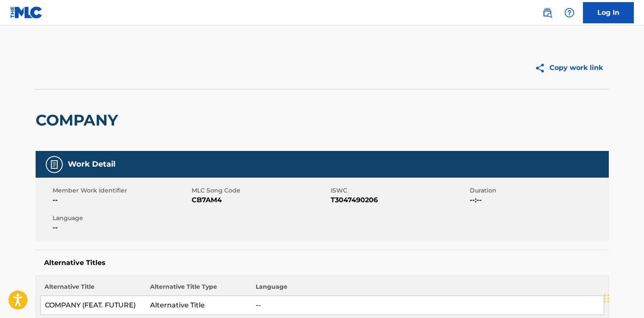 The height and width of the screenshot is (318, 644). Describe the element at coordinates (623, 298) in the screenshot. I see `div: Chat Widget` at that location.